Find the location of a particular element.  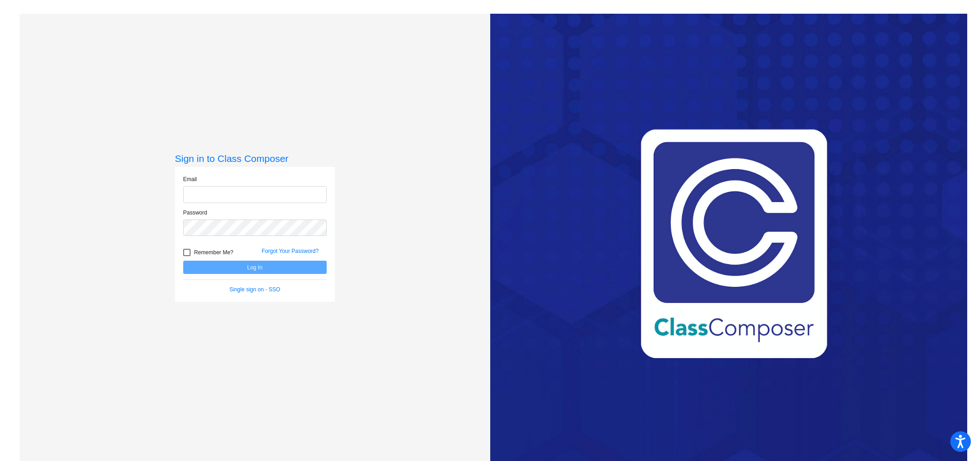

label: Password is located at coordinates (195, 212).